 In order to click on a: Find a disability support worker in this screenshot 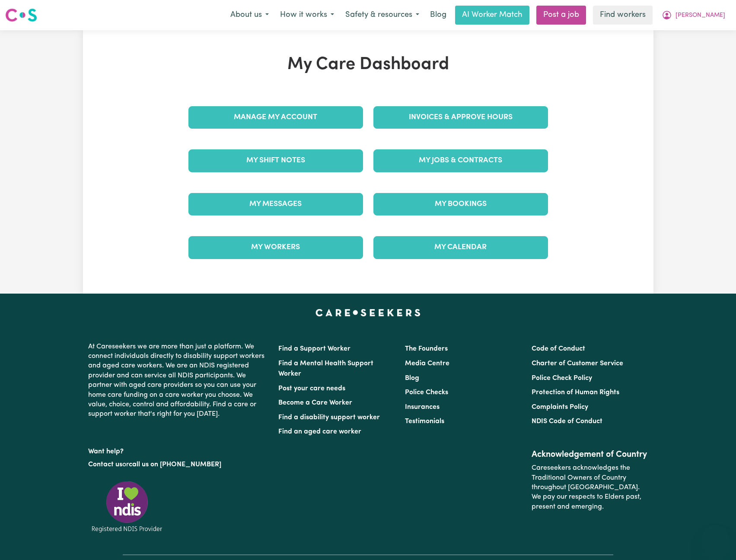, I will do `click(328, 417)`.